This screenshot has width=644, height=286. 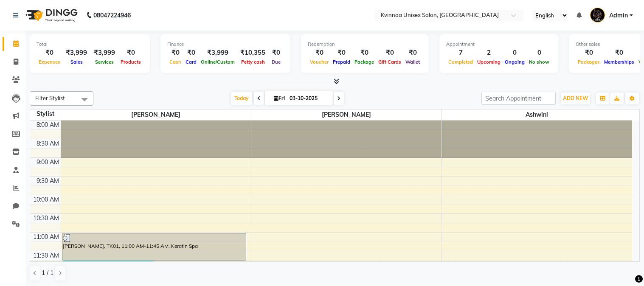 What do you see at coordinates (225, 44) in the screenshot?
I see `div: Finance` at bounding box center [225, 44].